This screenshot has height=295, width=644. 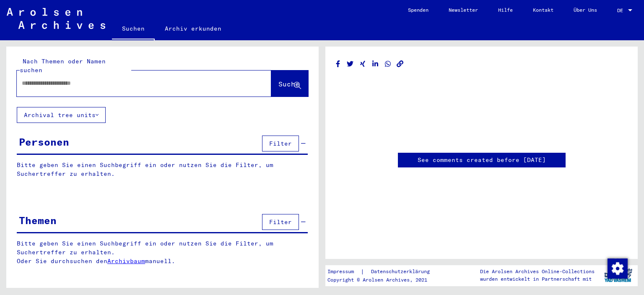 What do you see at coordinates (537, 279) in the screenshot?
I see `p: wurden entwickelt in Partnerschaft mit` at bounding box center [537, 279].